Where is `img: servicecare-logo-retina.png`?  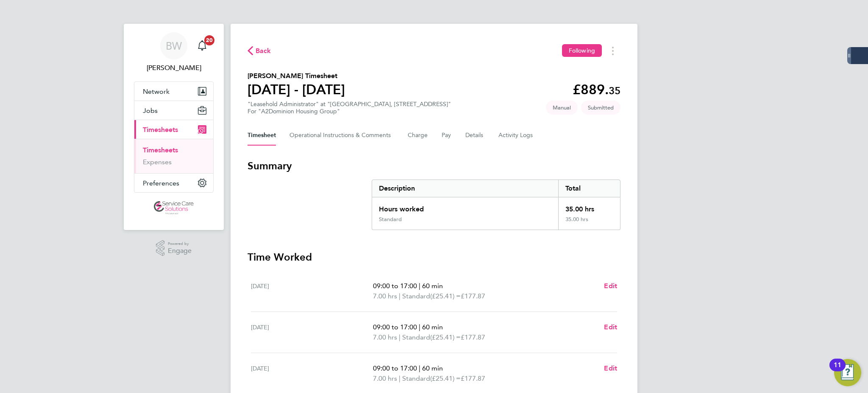 img: servicecare-logo-retina.png is located at coordinates (174, 208).